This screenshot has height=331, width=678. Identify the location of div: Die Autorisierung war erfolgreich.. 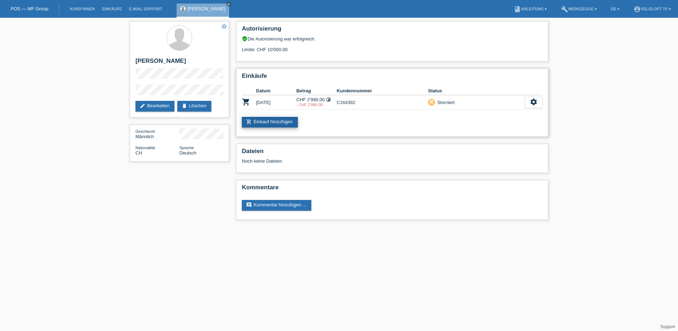
(392, 39).